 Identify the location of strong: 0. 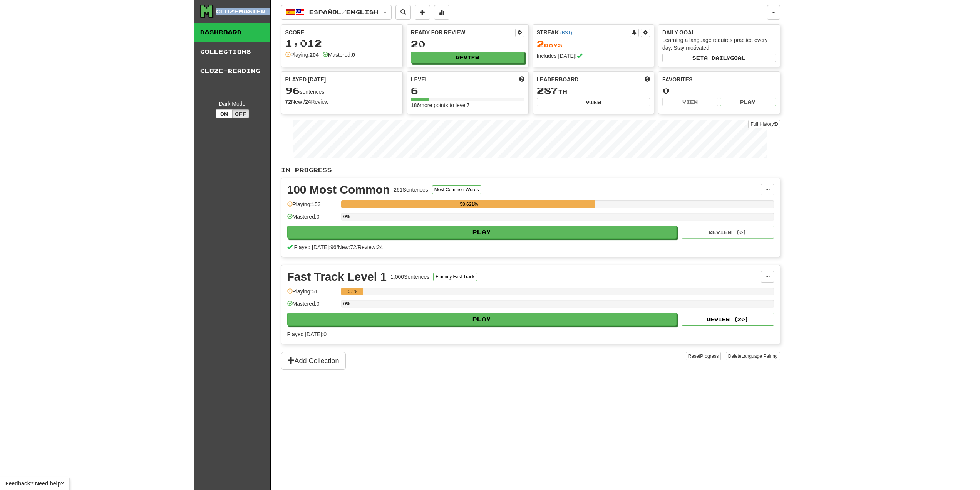
(354, 55).